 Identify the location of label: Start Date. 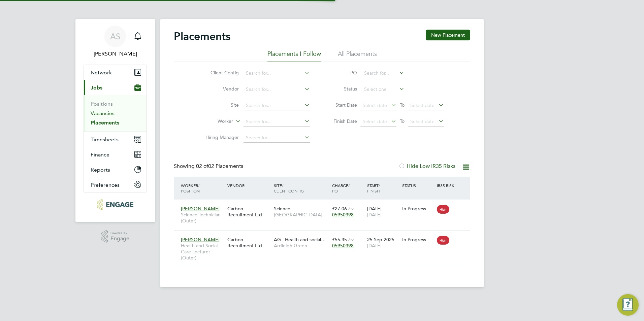
(342, 105).